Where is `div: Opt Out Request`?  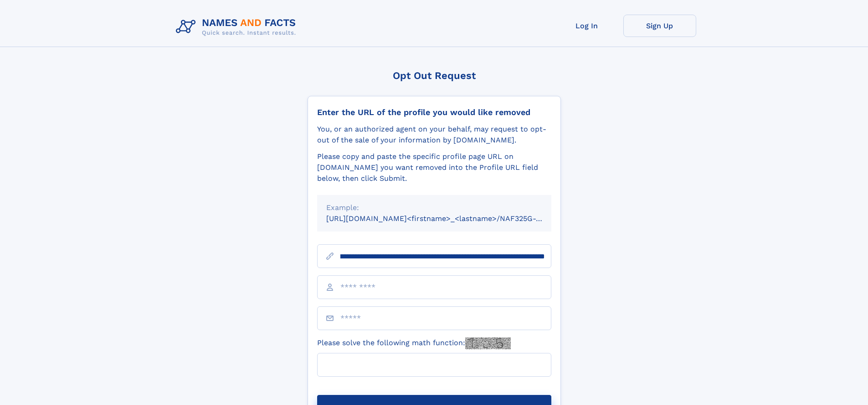
div: Opt Out Request is located at coordinates (434, 75).